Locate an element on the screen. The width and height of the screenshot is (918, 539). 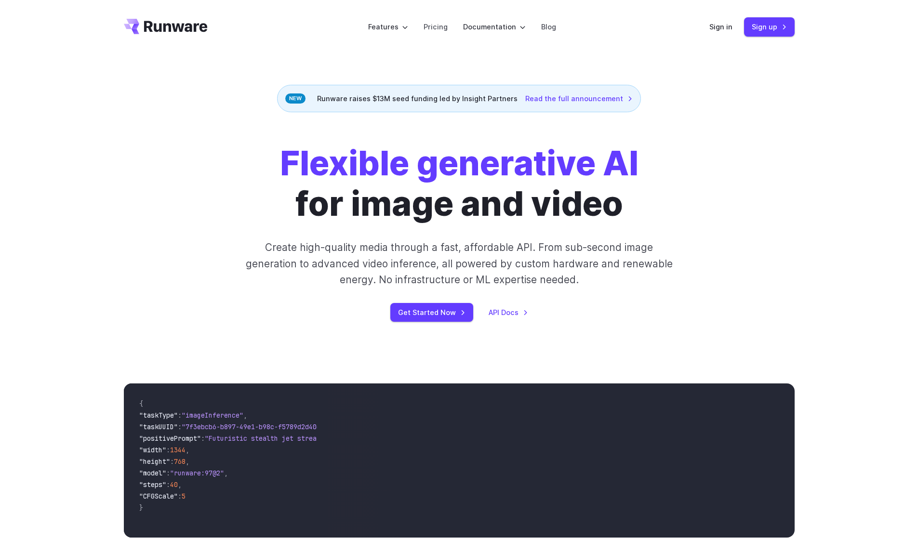
span: "taskUUID" is located at coordinates (159, 427).